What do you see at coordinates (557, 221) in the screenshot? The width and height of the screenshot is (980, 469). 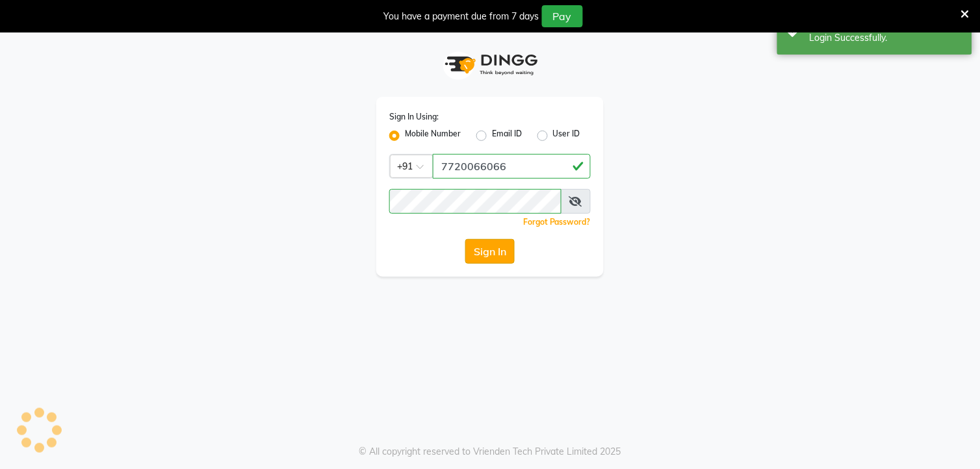 I see `a: Forgot Password?` at bounding box center [557, 221].